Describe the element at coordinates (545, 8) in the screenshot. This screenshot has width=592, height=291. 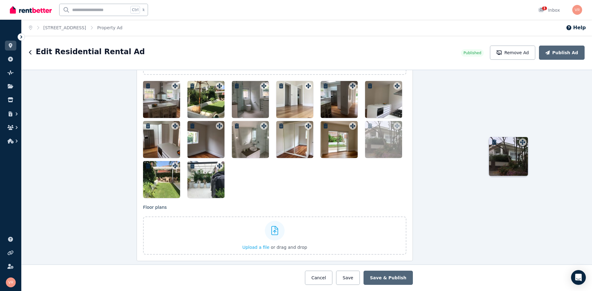
I see `span: 1` at that location.